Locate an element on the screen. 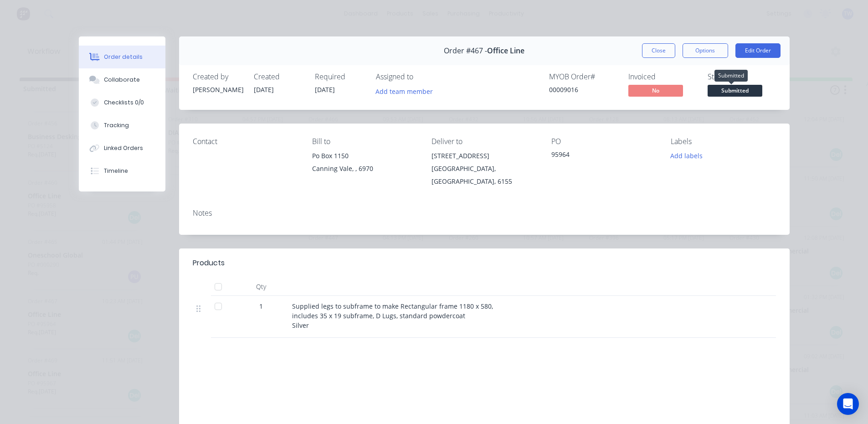  span: 1 is located at coordinates (261, 306).